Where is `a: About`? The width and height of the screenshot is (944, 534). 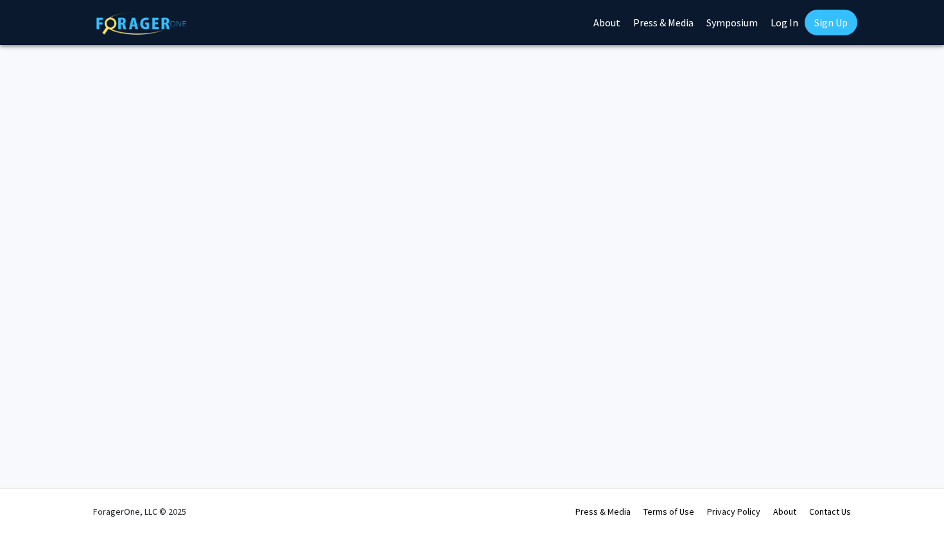 a: About is located at coordinates (785, 511).